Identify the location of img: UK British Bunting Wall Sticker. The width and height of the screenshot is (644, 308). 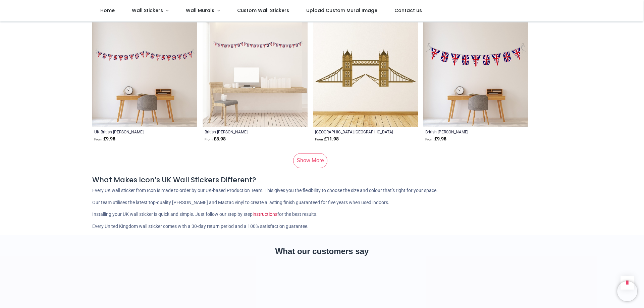
(144, 74).